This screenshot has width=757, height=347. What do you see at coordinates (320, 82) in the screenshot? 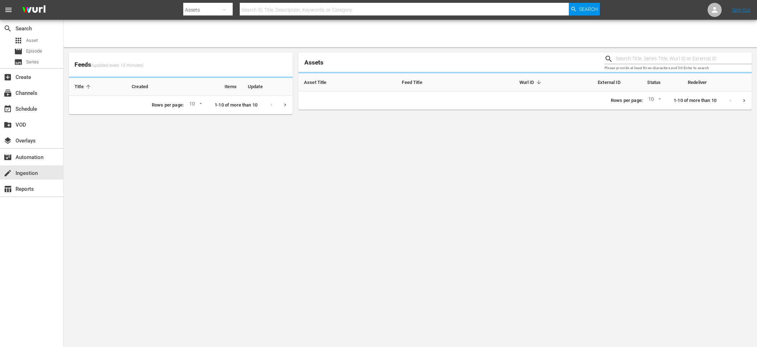
I see `span: Asset Title` at bounding box center [320, 82].